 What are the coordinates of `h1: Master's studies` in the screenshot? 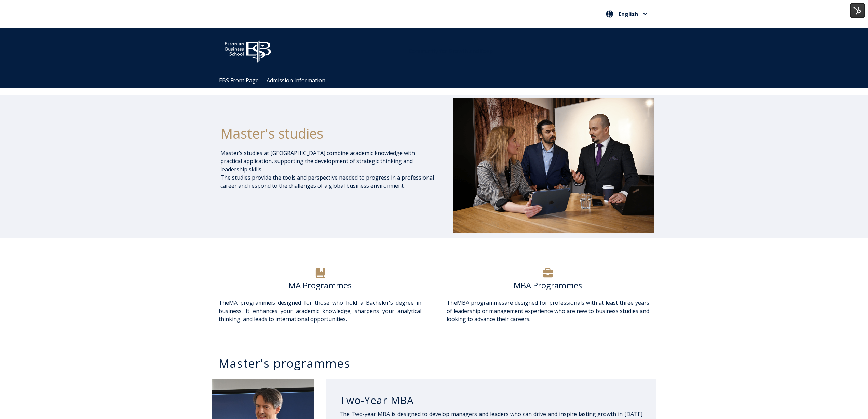 It's located at (327, 133).